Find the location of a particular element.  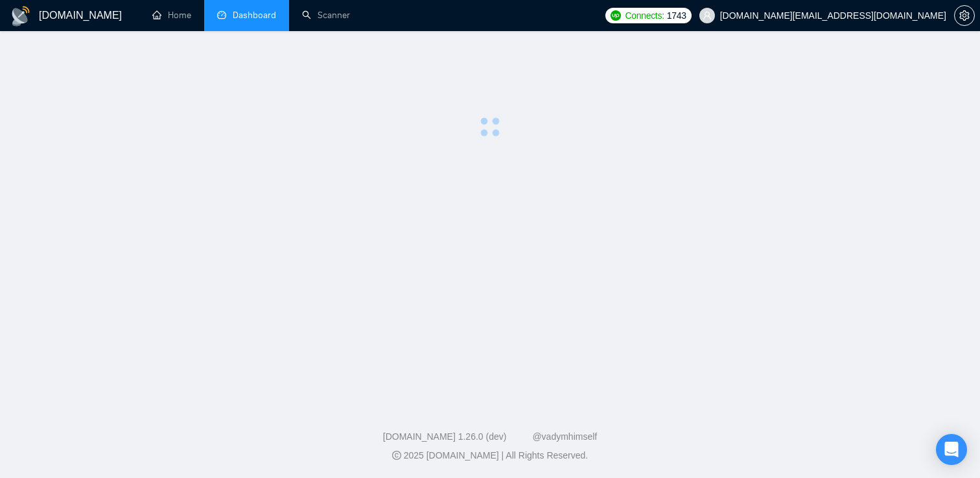

img: logo is located at coordinates (20, 16).